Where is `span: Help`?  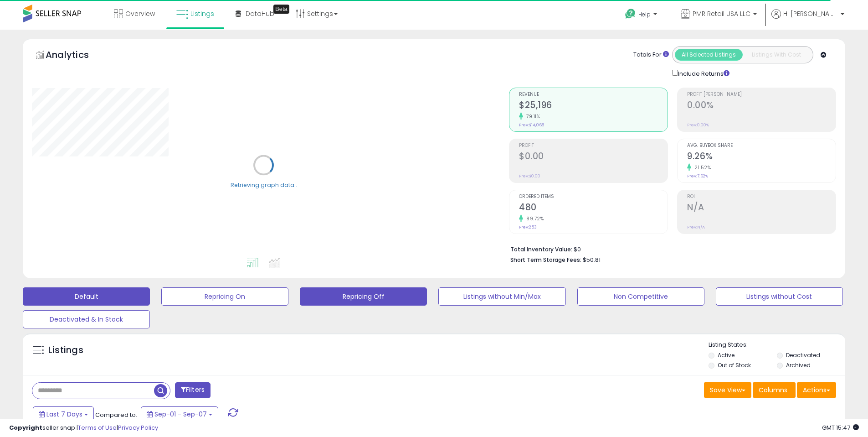 span: Help is located at coordinates (645, 14).